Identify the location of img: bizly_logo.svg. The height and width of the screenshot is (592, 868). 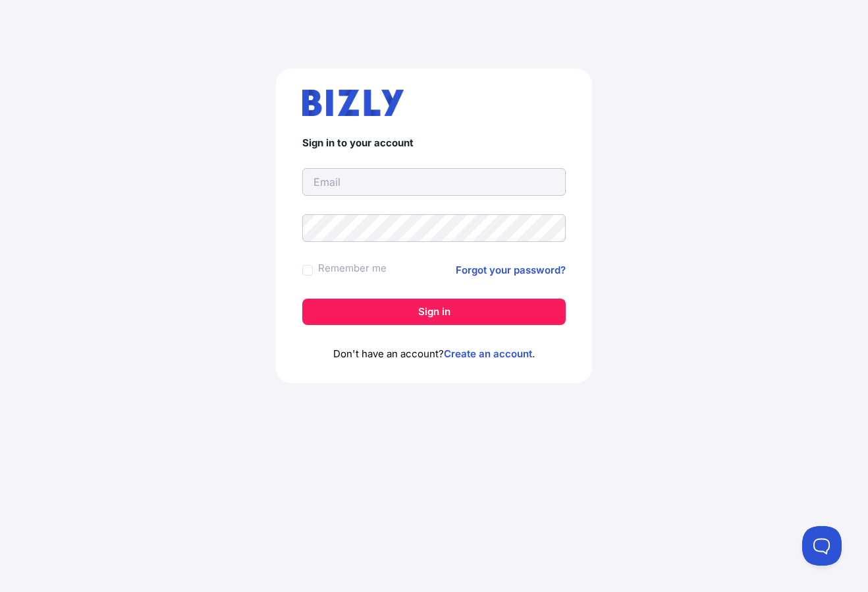
(353, 102).